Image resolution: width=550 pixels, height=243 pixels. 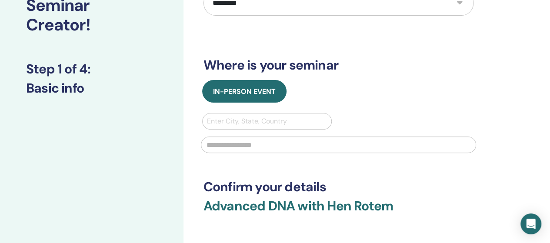 I want to click on h3: Advanced DNA with Hen Rotem, so click(x=338, y=211).